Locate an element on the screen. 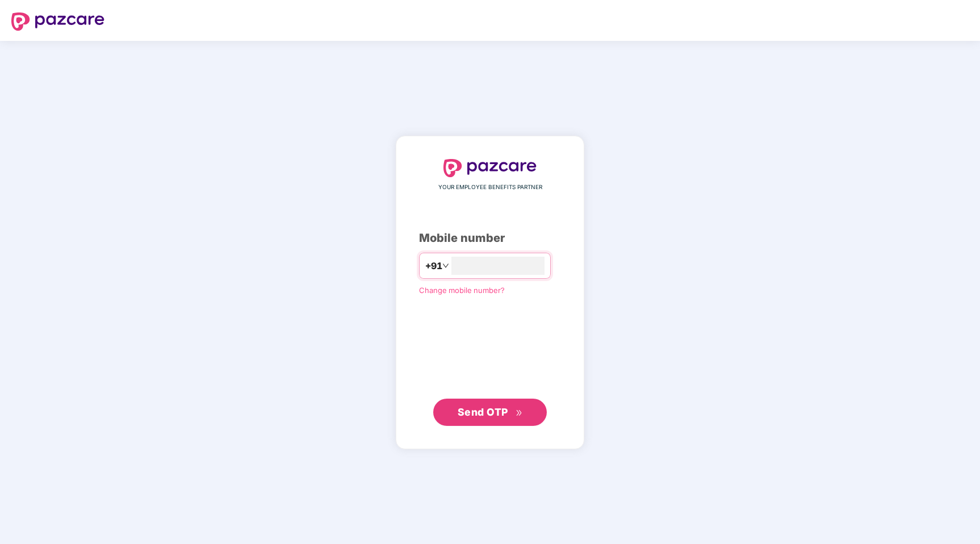 The image size is (980, 544). span: Send OTP is located at coordinates (483, 412).